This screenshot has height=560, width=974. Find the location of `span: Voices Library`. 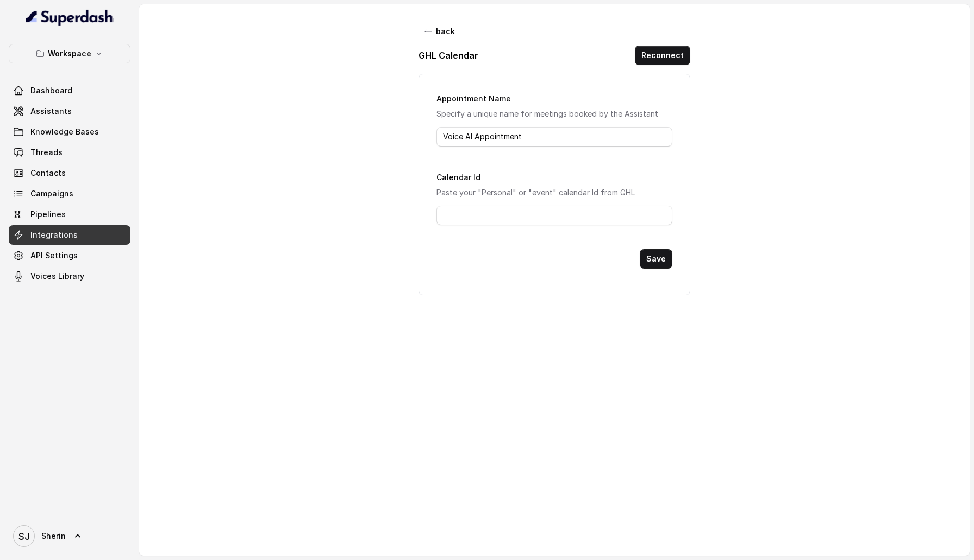

span: Voices Library is located at coordinates (57, 277).